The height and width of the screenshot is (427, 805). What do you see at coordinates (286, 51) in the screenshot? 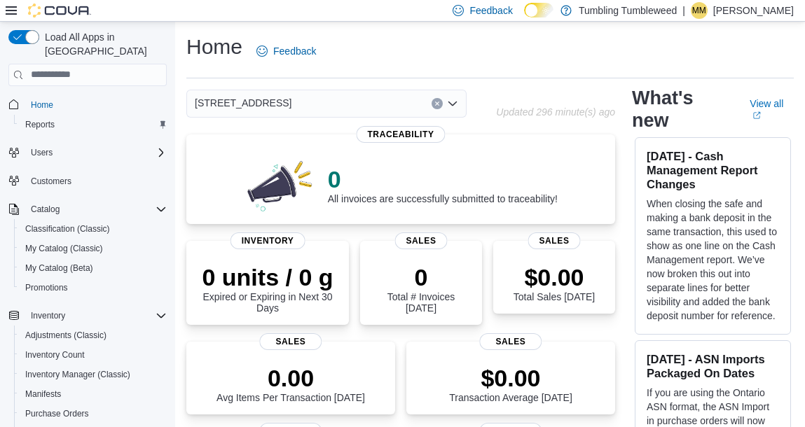
I see `a: Feedback` at bounding box center [286, 51].